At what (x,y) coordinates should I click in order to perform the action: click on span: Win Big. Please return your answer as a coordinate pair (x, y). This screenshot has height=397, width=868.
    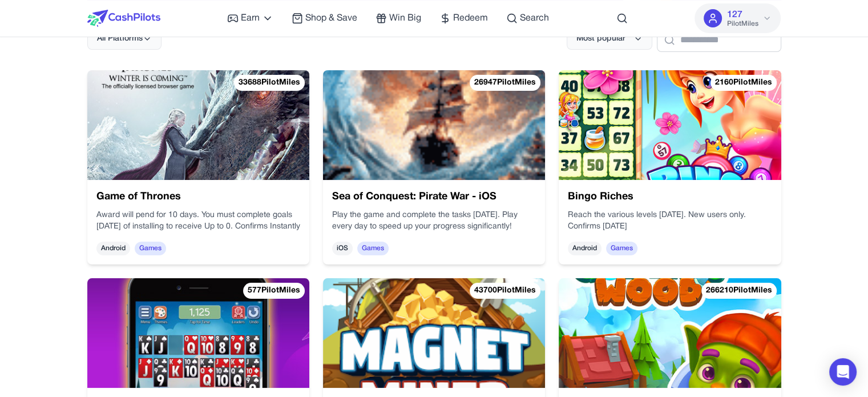
    Looking at the image, I should click on (405, 19).